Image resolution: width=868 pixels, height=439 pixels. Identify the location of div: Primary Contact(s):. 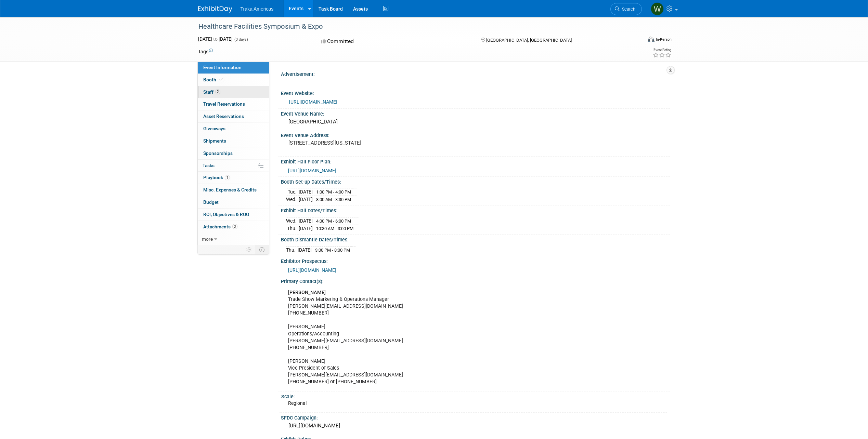
(475, 281).